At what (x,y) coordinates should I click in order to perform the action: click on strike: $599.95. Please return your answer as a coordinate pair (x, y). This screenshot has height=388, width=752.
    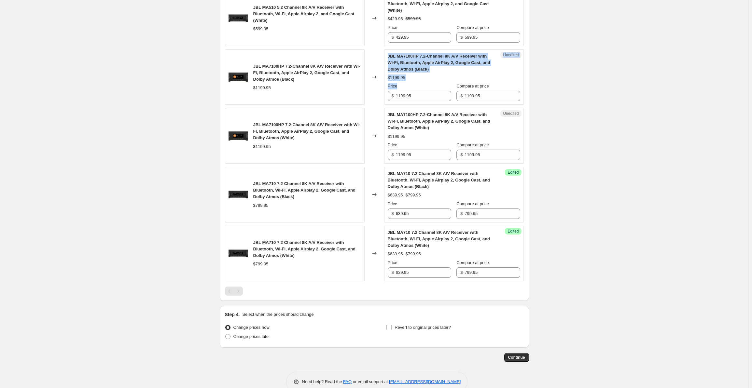
    Looking at the image, I should click on (413, 19).